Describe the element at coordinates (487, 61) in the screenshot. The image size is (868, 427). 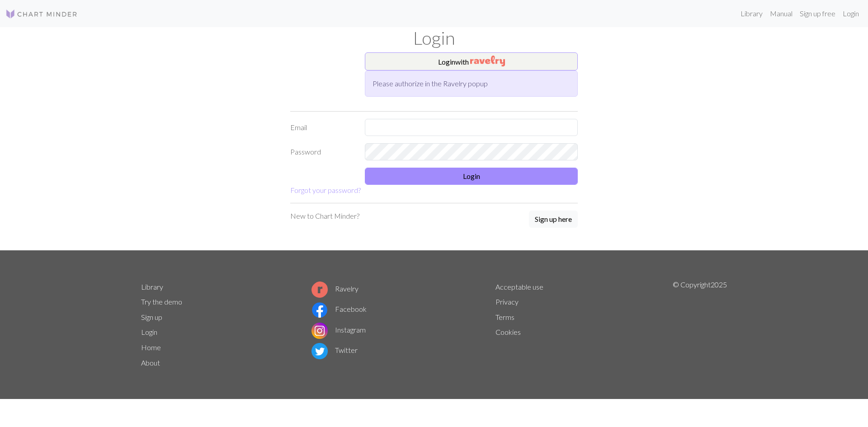
I see `img: Ravelry` at that location.